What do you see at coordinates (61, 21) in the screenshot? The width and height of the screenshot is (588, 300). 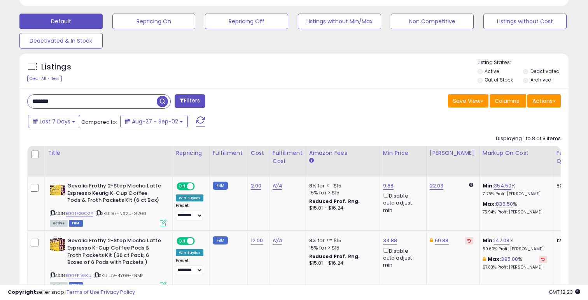 I see `button: Default` at bounding box center [61, 21].